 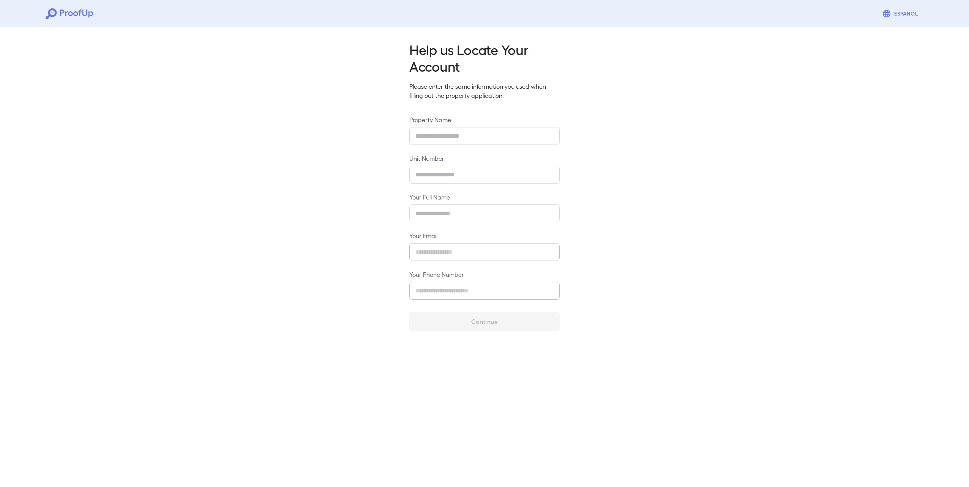 What do you see at coordinates (484, 274) in the screenshot?
I see `label: Your Phone Number` at bounding box center [484, 274].